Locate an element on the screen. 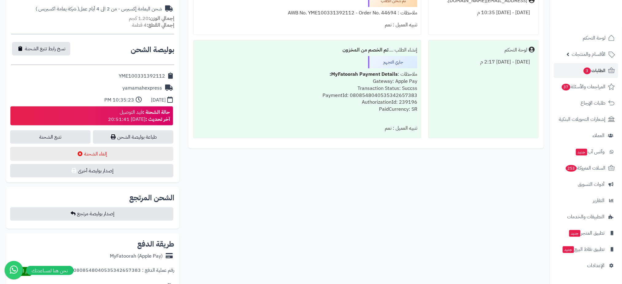 The height and width of the screenshot is (284, 622). span: إشعارات التحويلات البنكية is located at coordinates (583, 119).